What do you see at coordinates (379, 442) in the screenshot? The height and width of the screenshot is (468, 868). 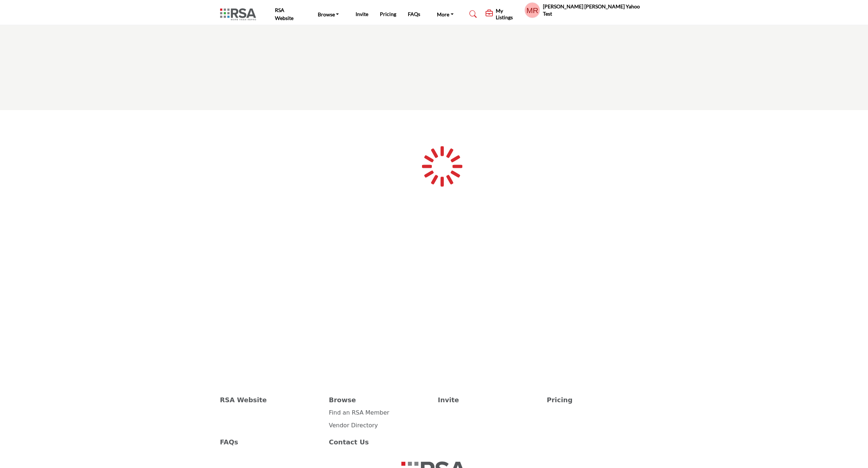 I see `a: Contact Us` at bounding box center [379, 442].